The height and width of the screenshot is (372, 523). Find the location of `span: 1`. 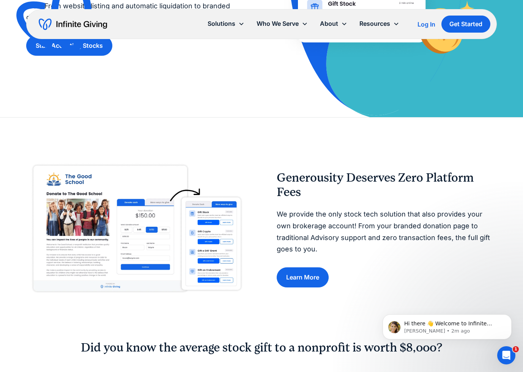

span: 1 is located at coordinates (516, 350).